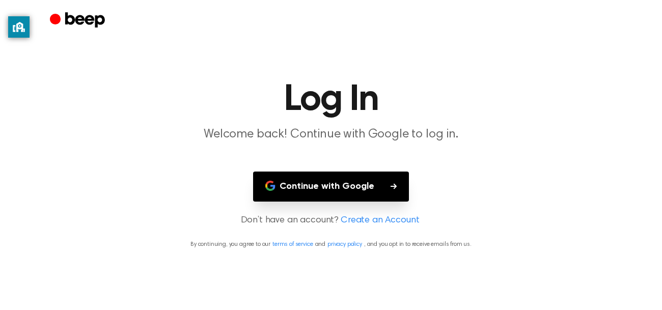 The image size is (662, 310). Describe the element at coordinates (292, 244) in the screenshot. I see `a: terms of service` at that location.